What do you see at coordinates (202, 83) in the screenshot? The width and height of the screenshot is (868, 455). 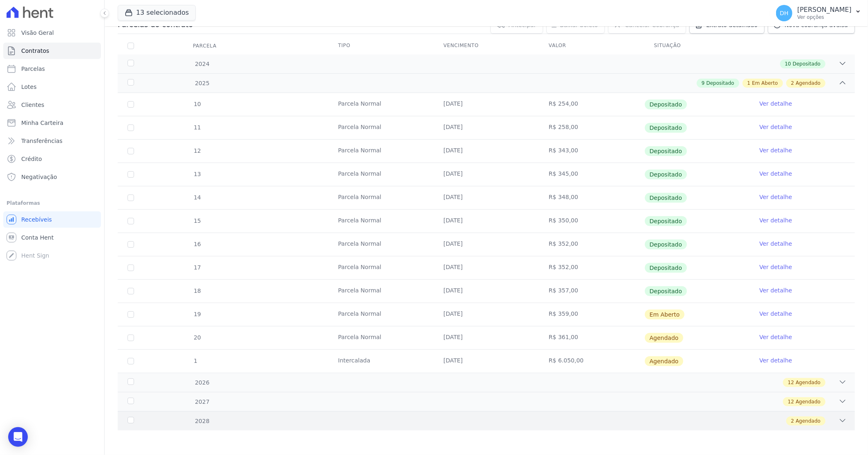 I see `span: 2025` at bounding box center [202, 83].